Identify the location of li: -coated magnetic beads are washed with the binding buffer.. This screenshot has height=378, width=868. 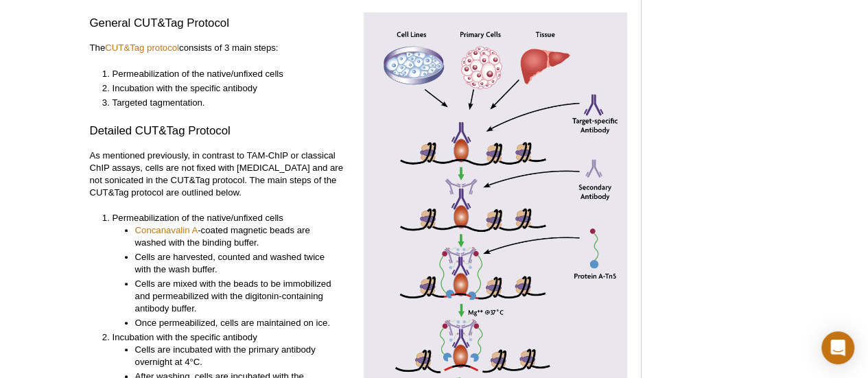
(238, 237).